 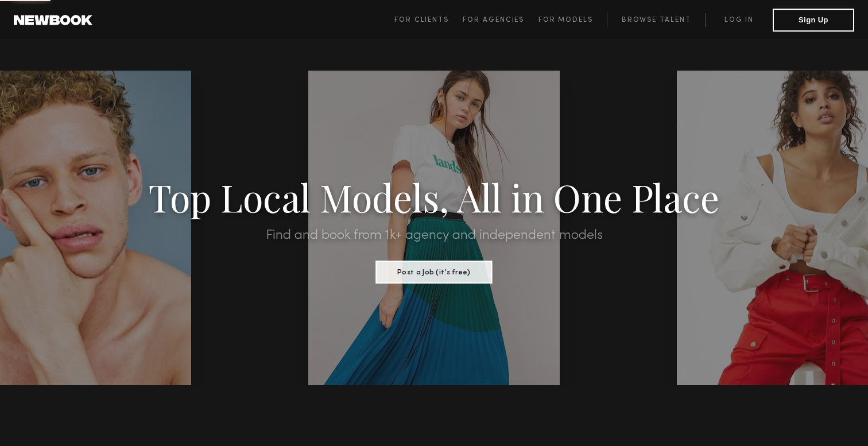 I want to click on button: Post a Job (it’s free), so click(x=434, y=272).